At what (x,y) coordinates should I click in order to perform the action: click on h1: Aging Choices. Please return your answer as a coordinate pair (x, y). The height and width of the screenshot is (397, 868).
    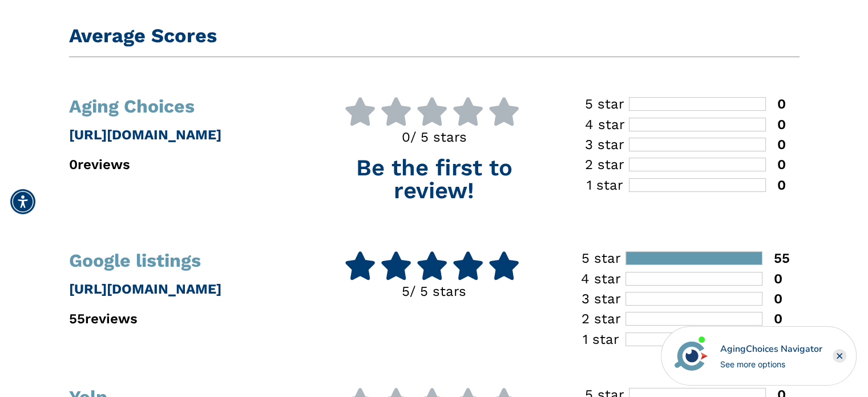
    Looking at the image, I should click on (185, 106).